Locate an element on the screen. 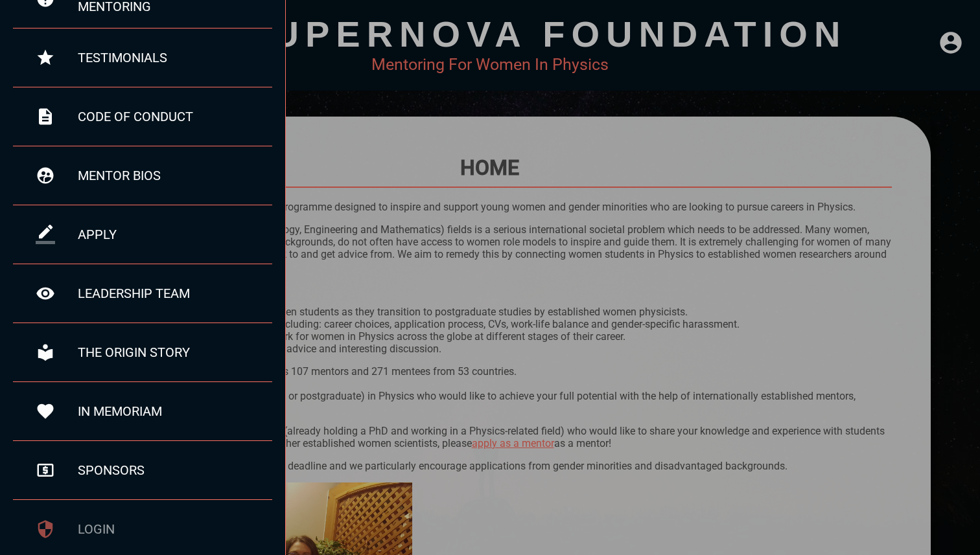 The width and height of the screenshot is (980, 555). div: apply is located at coordinates (175, 234).